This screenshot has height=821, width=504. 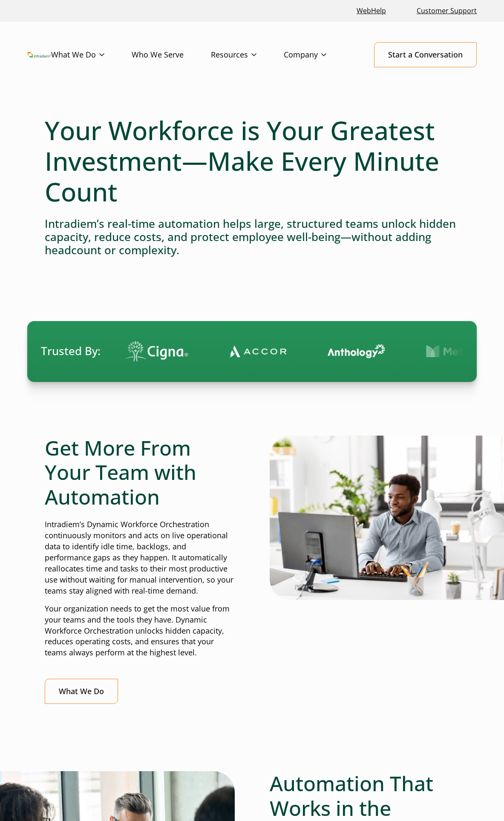 What do you see at coordinates (39, 55) in the screenshot?
I see `img: Intradiem` at bounding box center [39, 55].